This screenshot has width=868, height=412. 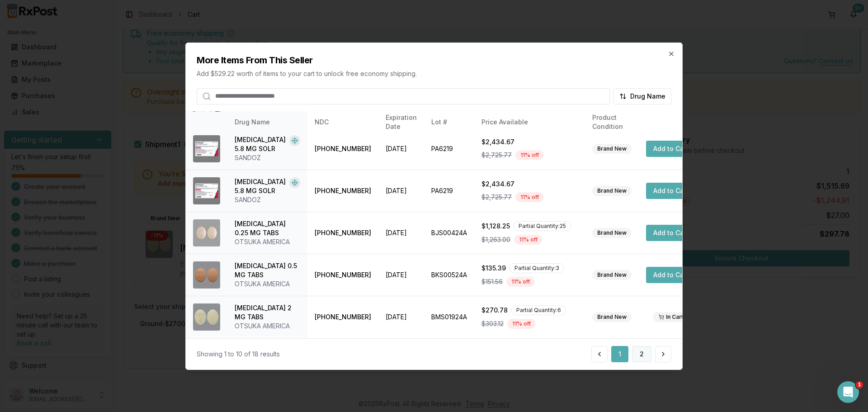 What do you see at coordinates (449, 122) in the screenshot?
I see `th: Lot #` at bounding box center [449, 122].